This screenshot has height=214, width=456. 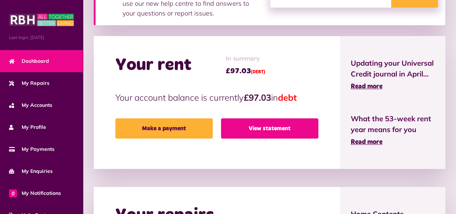 I want to click on span: My Payments, so click(x=32, y=149).